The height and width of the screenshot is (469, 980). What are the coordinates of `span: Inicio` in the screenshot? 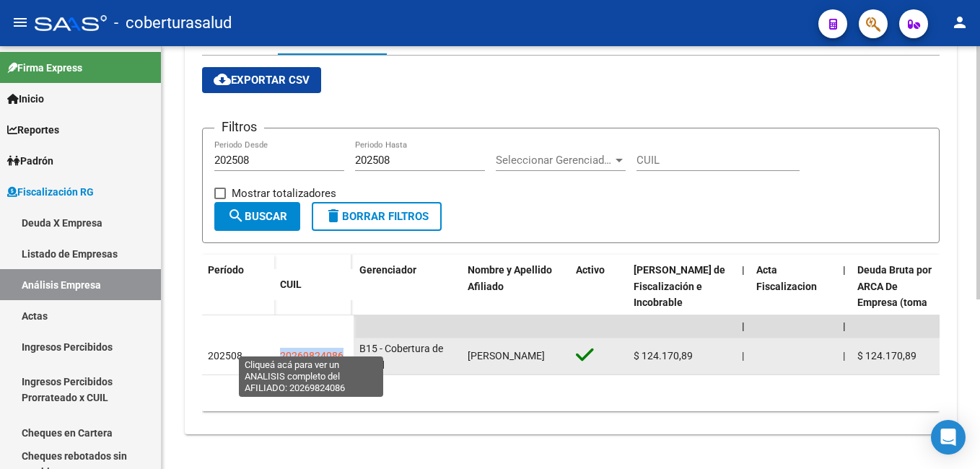 It's located at (25, 99).